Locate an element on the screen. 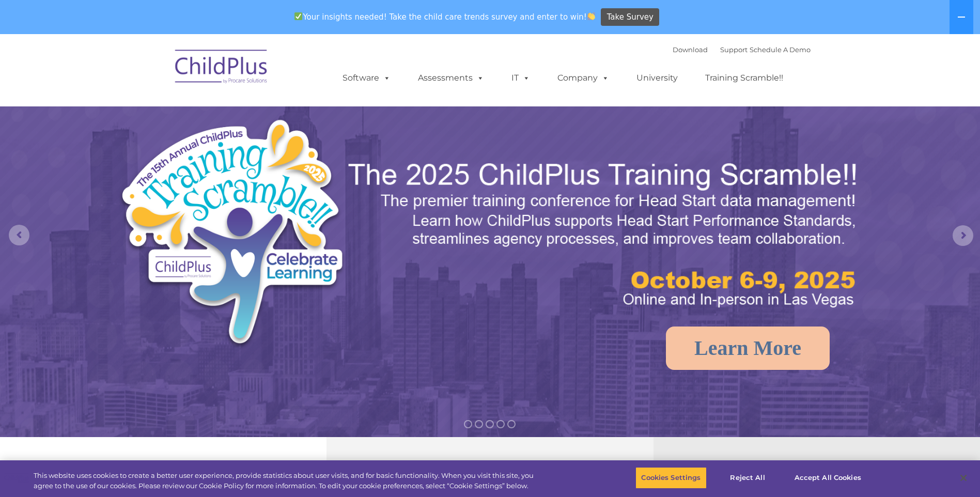 The height and width of the screenshot is (497, 980). a: Take Survey is located at coordinates (630, 17).